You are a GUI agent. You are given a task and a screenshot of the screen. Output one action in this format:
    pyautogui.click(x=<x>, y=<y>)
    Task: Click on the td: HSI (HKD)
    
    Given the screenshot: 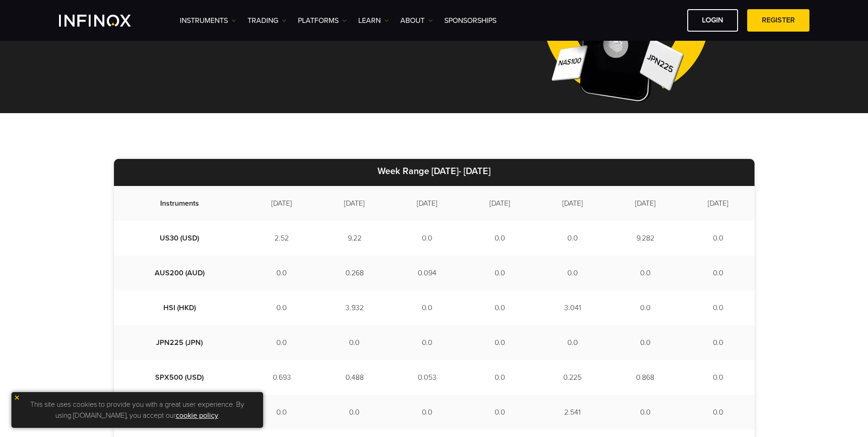 What is the action you would take?
    pyautogui.click(x=179, y=308)
    